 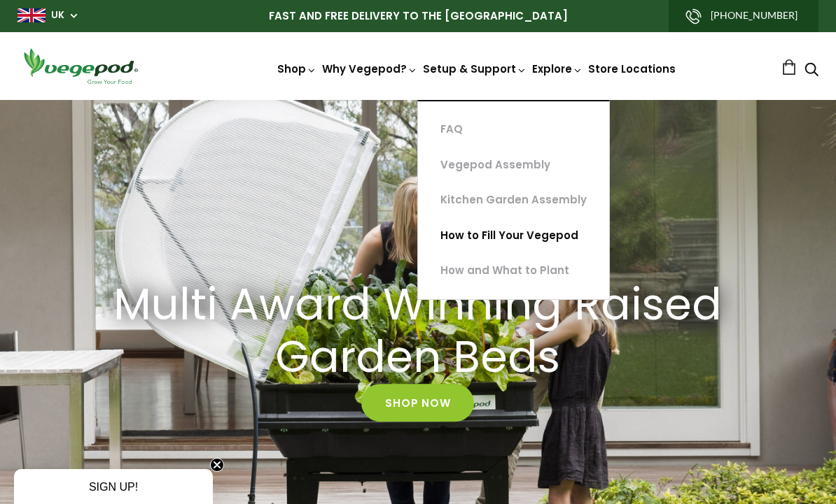 I want to click on a: Shop Now, so click(x=417, y=403).